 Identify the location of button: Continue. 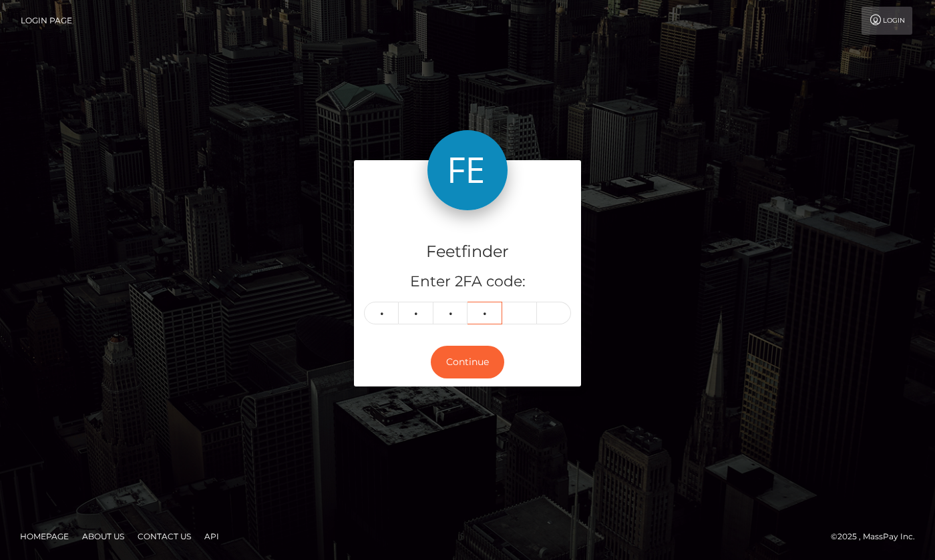
(468, 362).